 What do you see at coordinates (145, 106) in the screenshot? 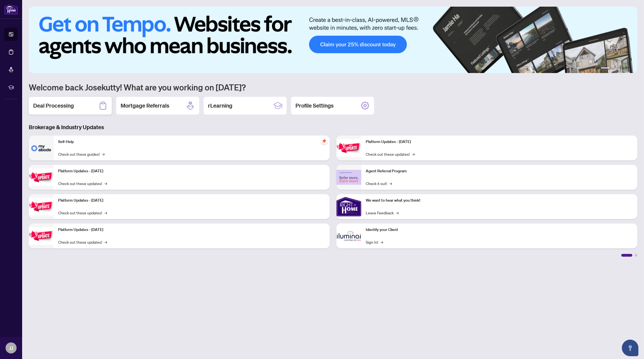
I see `h2: Mortgage Referrals` at bounding box center [145, 106].